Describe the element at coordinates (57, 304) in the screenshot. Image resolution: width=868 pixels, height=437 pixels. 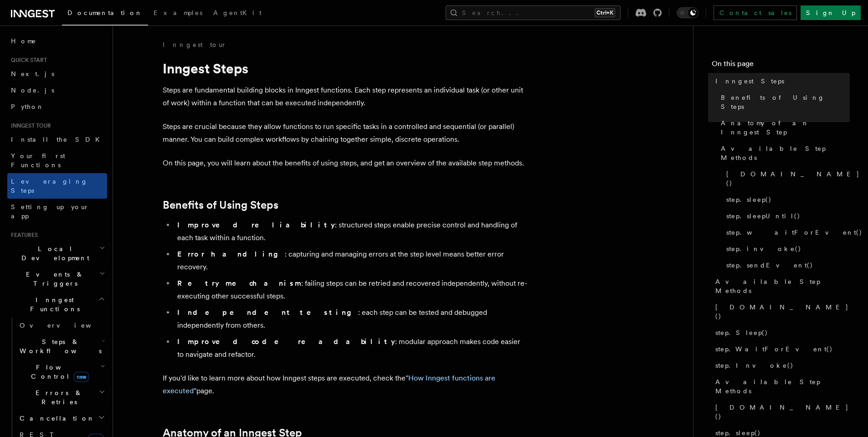
I see `button: Inngest Functions` at that location.